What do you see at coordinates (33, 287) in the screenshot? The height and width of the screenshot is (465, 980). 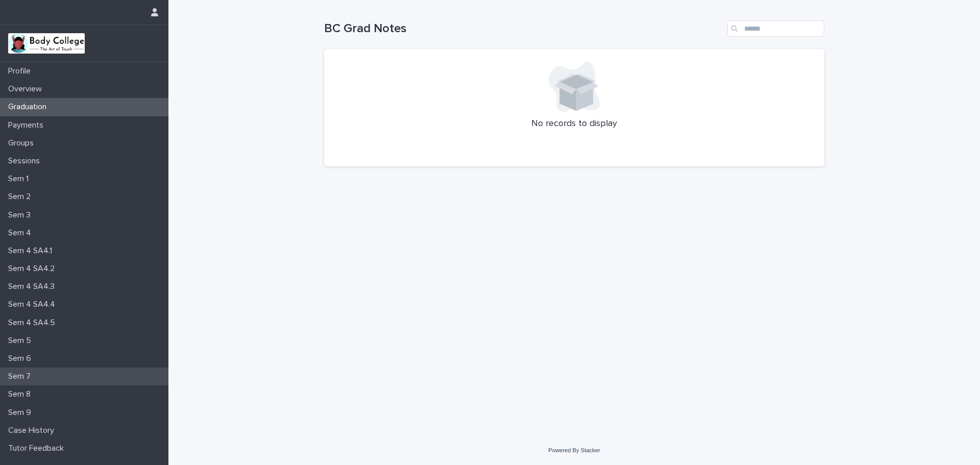 I see `p: Sem 4 SA4.3` at bounding box center [33, 287].